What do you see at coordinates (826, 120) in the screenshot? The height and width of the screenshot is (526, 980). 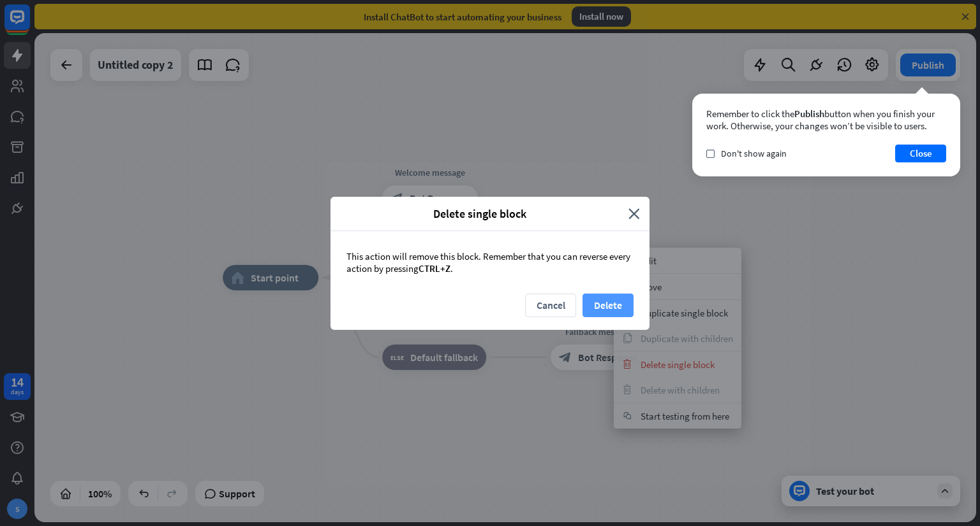 I see `div: Remember to click the button when you finish your work. Otherwise, your changes won’t be visible ...` at bounding box center [826, 120].